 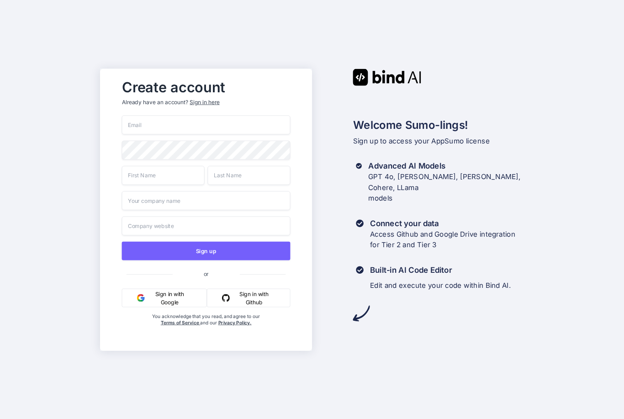 I want to click on p: Sign up to access your AppSumo license, so click(x=438, y=141).